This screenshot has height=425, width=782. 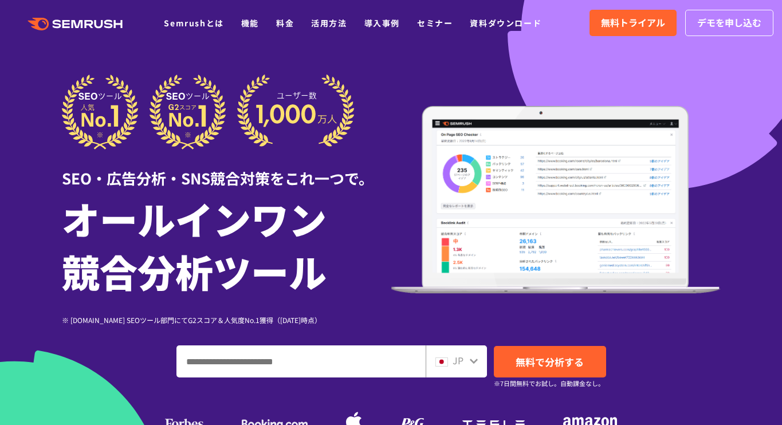 I want to click on span: 無料で分析する, so click(x=550, y=362).